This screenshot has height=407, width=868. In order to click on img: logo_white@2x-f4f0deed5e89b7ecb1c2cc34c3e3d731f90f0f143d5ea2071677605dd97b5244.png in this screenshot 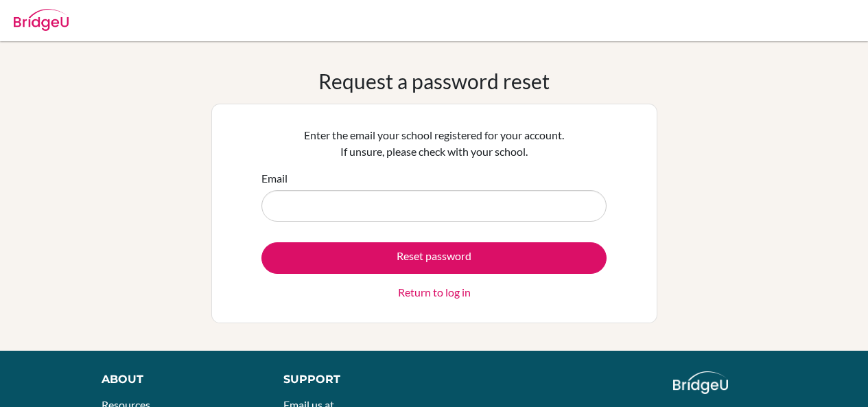, I will do `click(701, 382)`.